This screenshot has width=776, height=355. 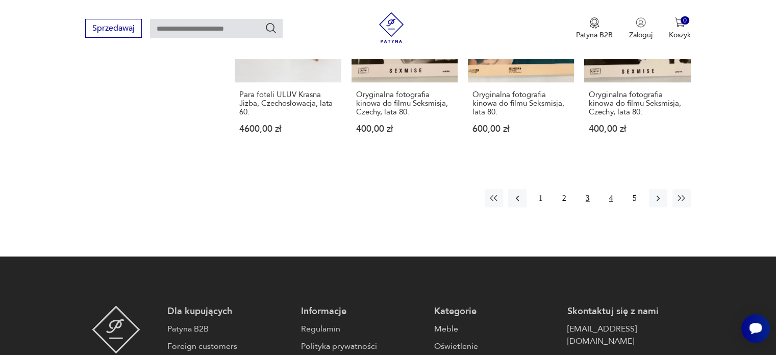 What do you see at coordinates (594, 29) in the screenshot?
I see `a: Ikona medaluPatyna B2B` at bounding box center [594, 29].